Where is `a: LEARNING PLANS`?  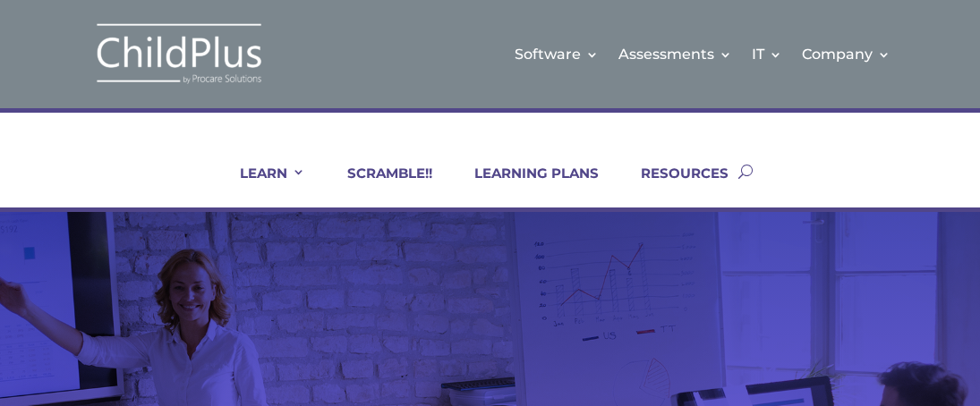
a: LEARNING PLANS is located at coordinates (525, 186).